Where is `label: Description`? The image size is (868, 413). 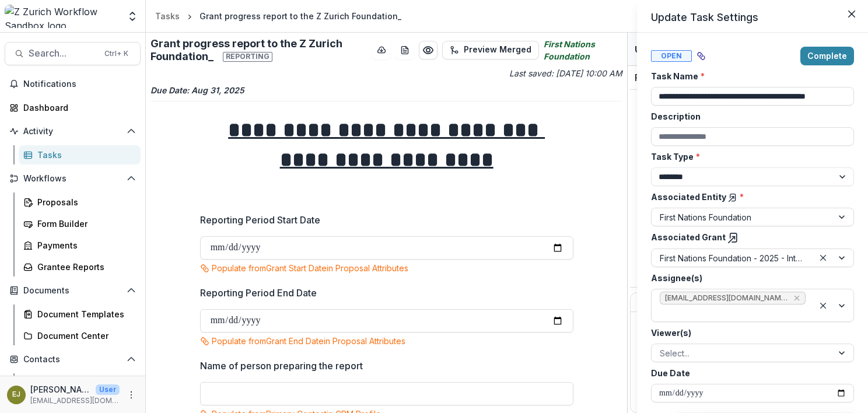 label: Description is located at coordinates (749, 116).